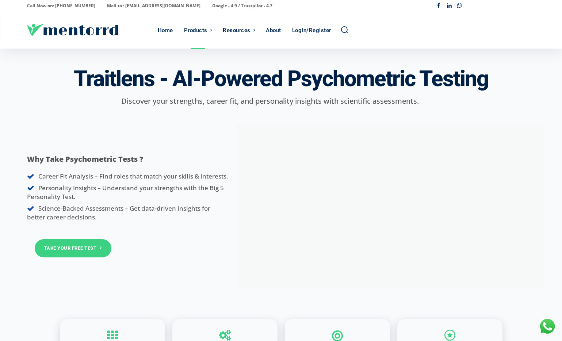 The image size is (562, 341). What do you see at coordinates (125, 192) in the screenshot?
I see `span: Personality Insights – Understand your strengths with the Big 5 Personality Test.` at bounding box center [125, 192].